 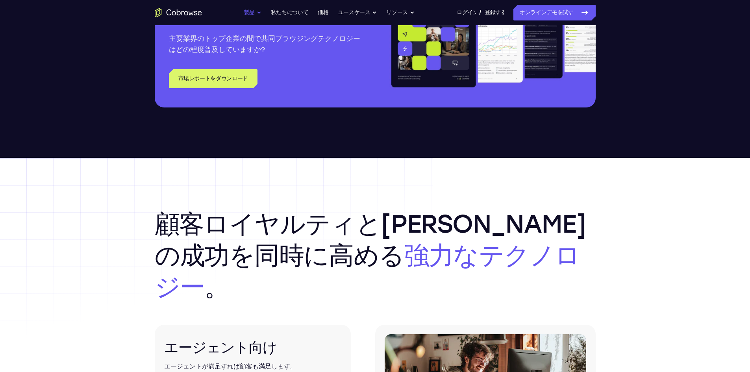 What do you see at coordinates (400, 13) in the screenshot?
I see `button: リソース` at bounding box center [400, 13].